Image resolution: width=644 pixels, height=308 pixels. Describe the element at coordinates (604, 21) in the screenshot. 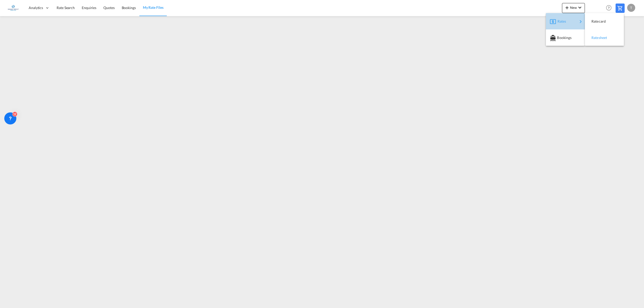

I see `div: Ratecard` at that location.